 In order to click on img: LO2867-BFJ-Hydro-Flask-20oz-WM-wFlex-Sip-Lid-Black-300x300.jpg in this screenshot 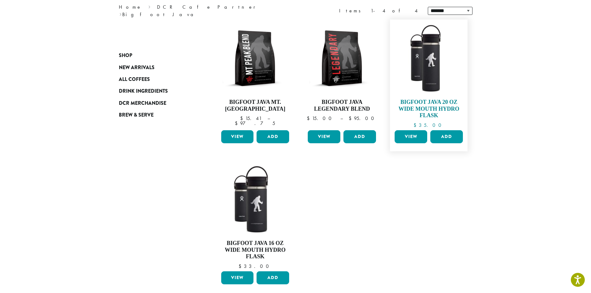, I will do `click(429, 58)`.